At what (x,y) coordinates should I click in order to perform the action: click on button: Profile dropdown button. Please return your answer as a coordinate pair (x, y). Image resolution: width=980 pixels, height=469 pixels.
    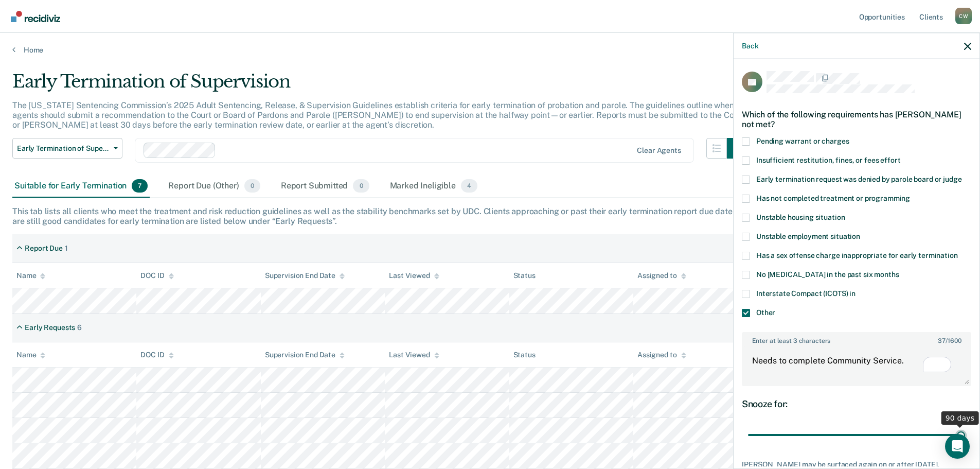
    Looking at the image, I should click on (964, 16).